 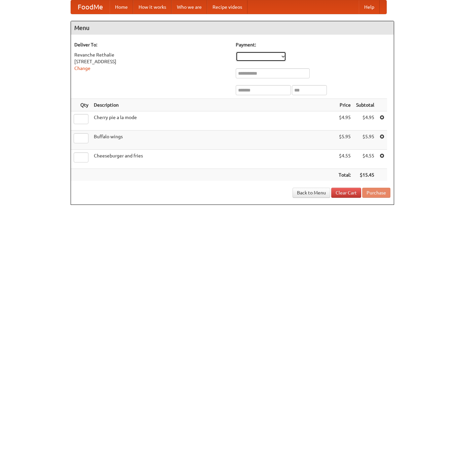 I want to click on h5: Payment:, so click(x=313, y=45).